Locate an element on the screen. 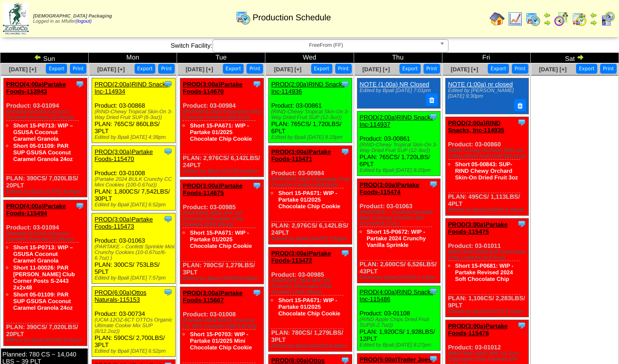  a: PROD(3:00a)Partake Foods-115474 is located at coordinates (389, 188).